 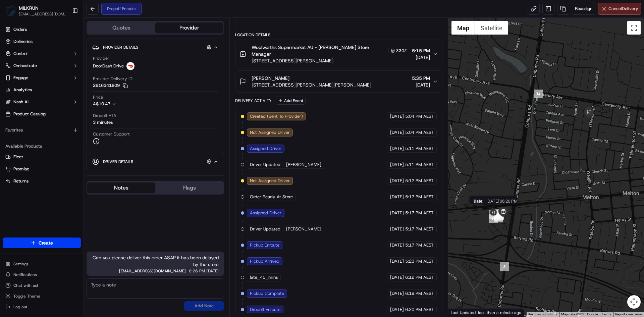 I want to click on span: Create, so click(x=46, y=243).